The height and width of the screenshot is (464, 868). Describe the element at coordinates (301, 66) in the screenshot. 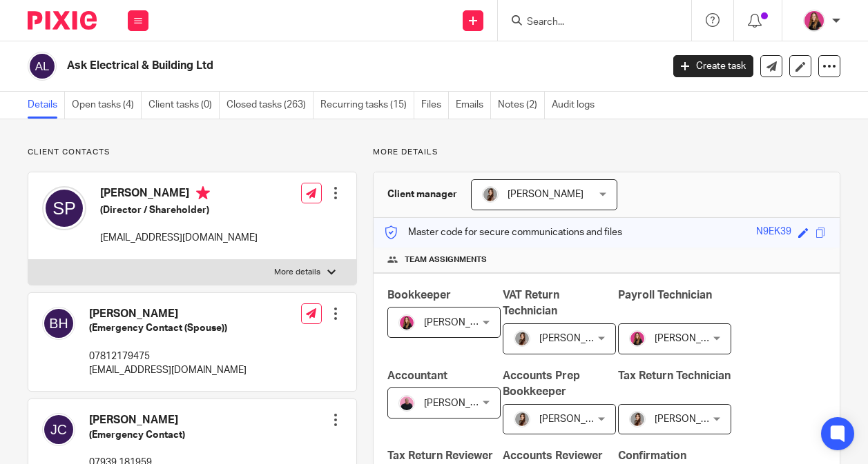

I see `h2: Ask Electrical & Building Ltd` at that location.